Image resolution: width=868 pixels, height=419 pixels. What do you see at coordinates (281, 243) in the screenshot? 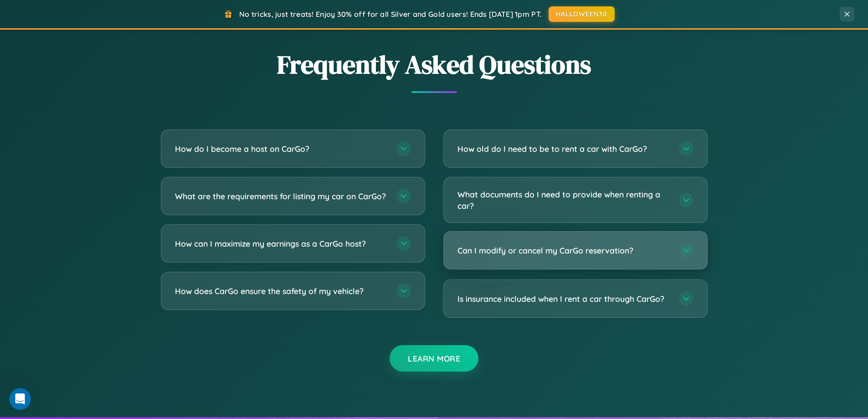
I see `h3: How can I maximize my earnings as a CarGo host?` at bounding box center [281, 243].